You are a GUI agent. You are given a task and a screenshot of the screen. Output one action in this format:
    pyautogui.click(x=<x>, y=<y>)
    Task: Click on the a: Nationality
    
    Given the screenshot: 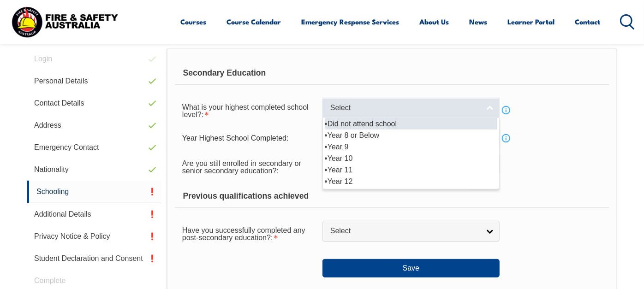 What is the action you would take?
    pyautogui.click(x=94, y=170)
    